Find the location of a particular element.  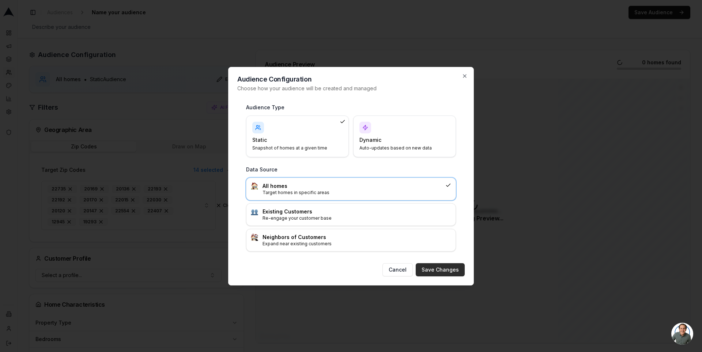

button: Cancel is located at coordinates (398, 270).